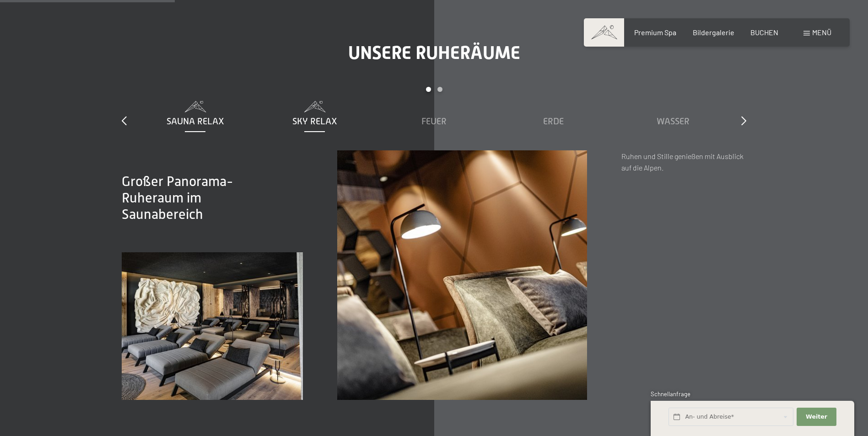 The height and width of the screenshot is (436, 868). I want to click on span: Großer Panorama-Ruheraum im Saunabereich, so click(178, 198).